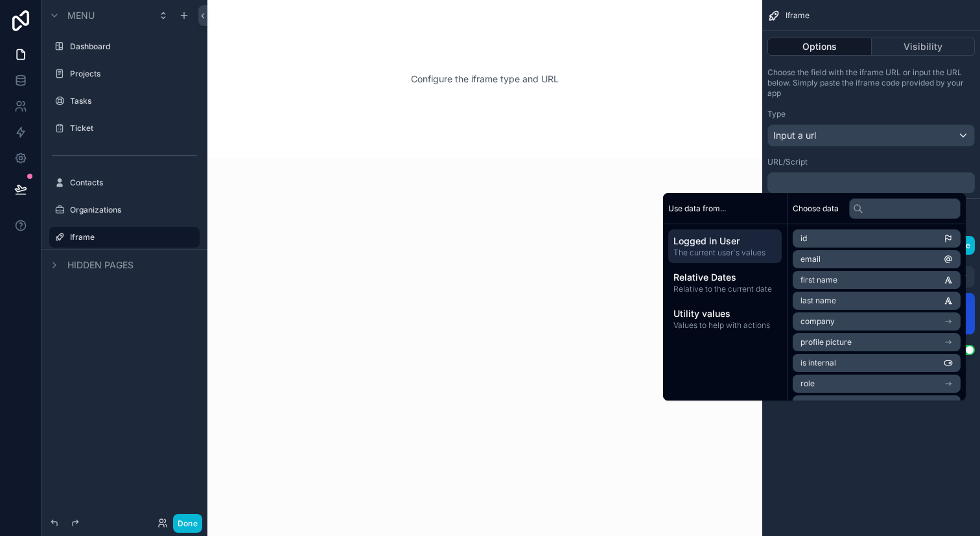 The image size is (980, 536). What do you see at coordinates (133, 47) in the screenshot?
I see `label: Dashboard` at bounding box center [133, 47].